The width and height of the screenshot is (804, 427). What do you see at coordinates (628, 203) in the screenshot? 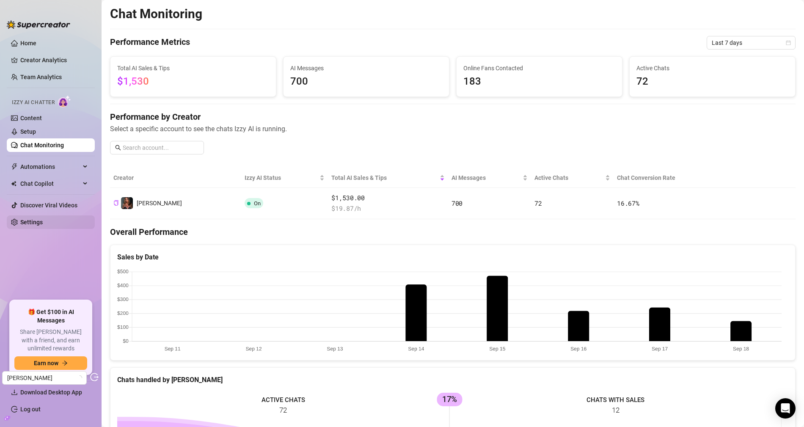
I see `span: 16.67 %` at bounding box center [628, 203].